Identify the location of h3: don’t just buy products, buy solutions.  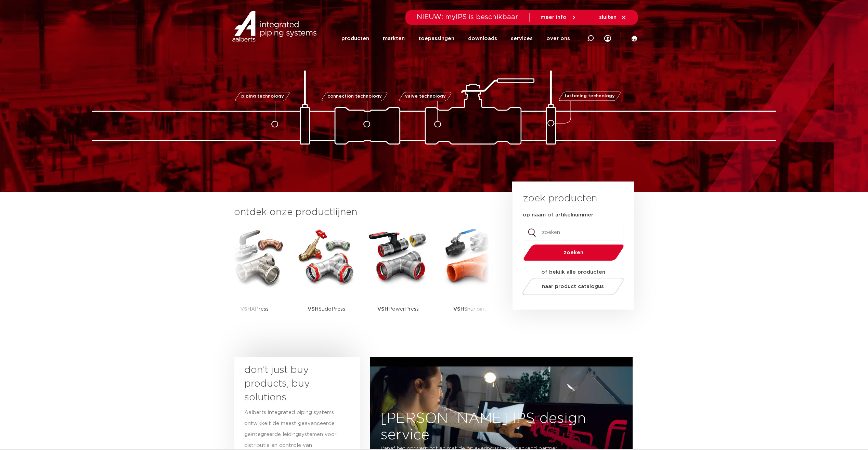
(291, 384).